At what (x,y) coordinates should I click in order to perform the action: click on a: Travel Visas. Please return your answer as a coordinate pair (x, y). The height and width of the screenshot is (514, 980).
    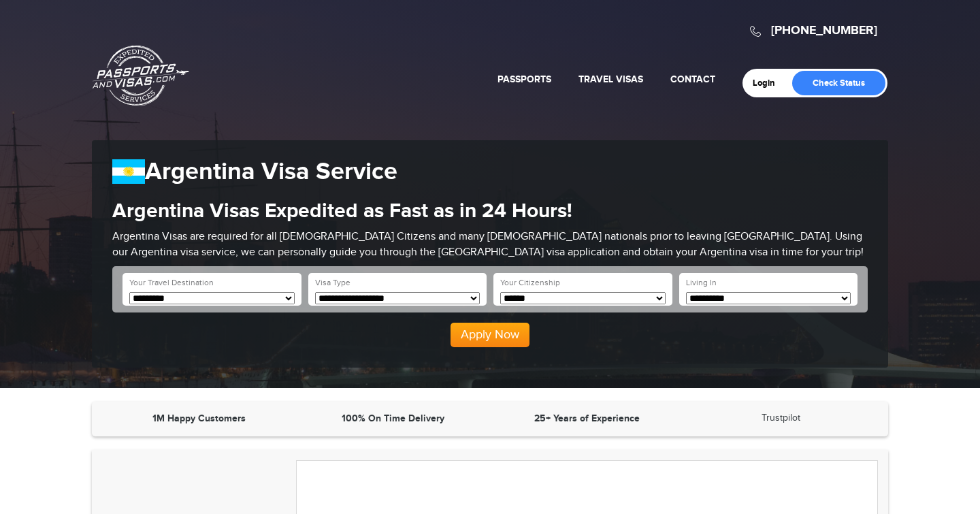
    Looking at the image, I should click on (611, 79).